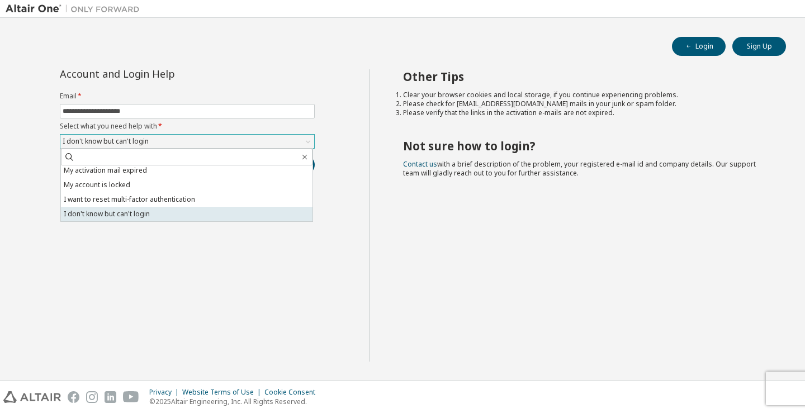 The width and height of the screenshot is (805, 413). Describe the element at coordinates (579, 168) in the screenshot. I see `span: with a brief description of the problem, your registered e-mail id and company details. Our suppo...` at that location.